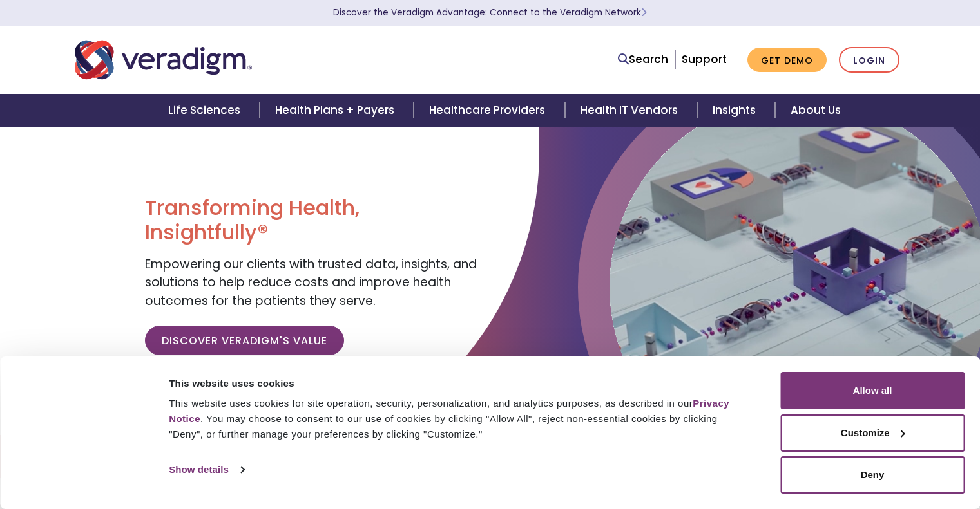  What do you see at coordinates (311, 283) in the screenshot?
I see `span: Empowering our clients with trusted data, insights, and solutions to help reduce costs and improv...` at bounding box center [311, 283].